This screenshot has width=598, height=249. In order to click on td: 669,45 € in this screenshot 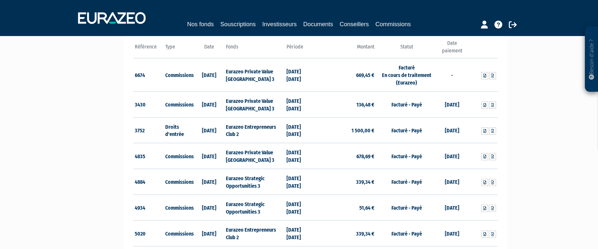, I will do `click(346, 75)`.